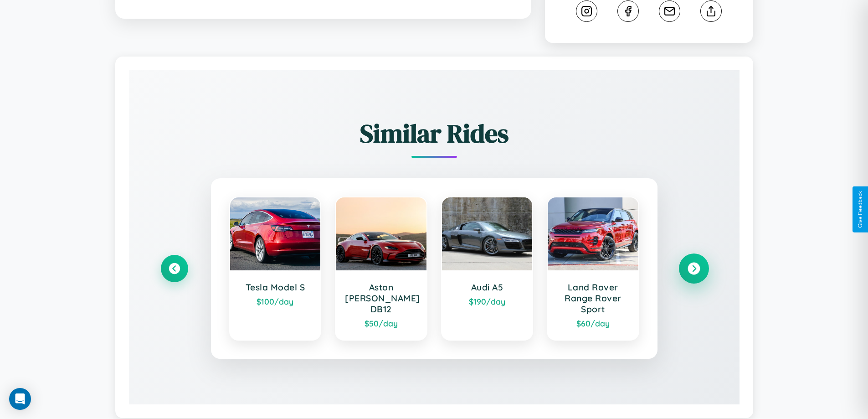 The width and height of the screenshot is (868, 419). I want to click on h3: Tesla Model S, so click(275, 287).